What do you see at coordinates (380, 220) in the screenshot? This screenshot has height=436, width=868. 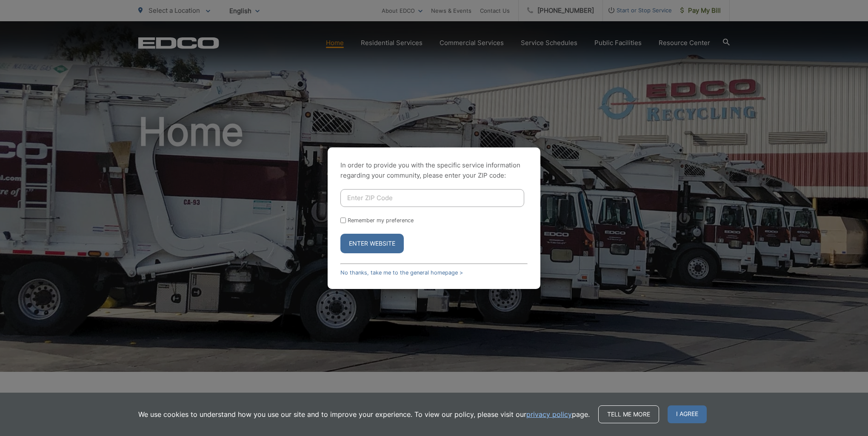 I see `label: Remember my preference` at bounding box center [380, 220].